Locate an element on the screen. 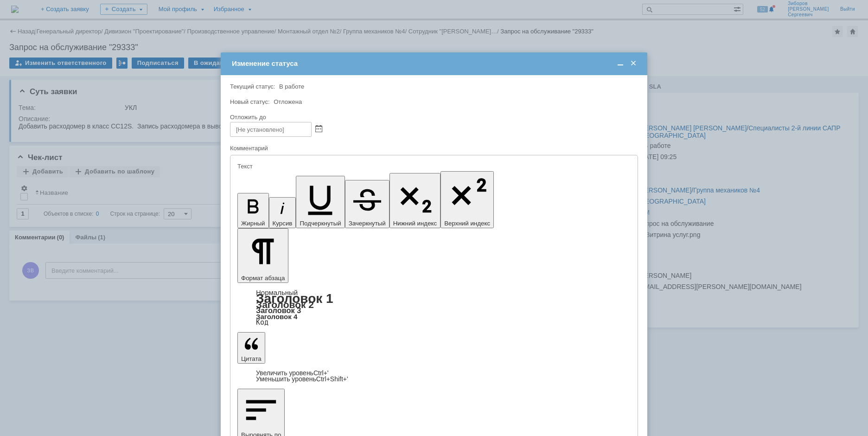  a: Заголовок 1 is located at coordinates (294, 298).